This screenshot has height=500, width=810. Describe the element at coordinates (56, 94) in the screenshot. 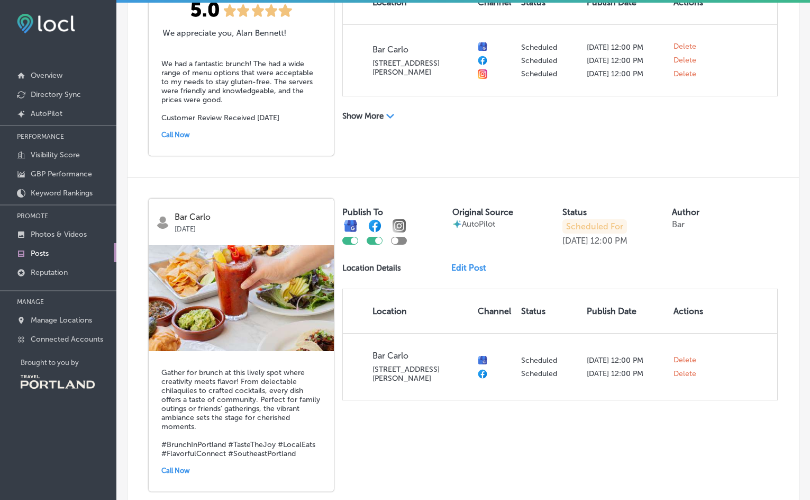

I see `p: Directory Sync` at that location.